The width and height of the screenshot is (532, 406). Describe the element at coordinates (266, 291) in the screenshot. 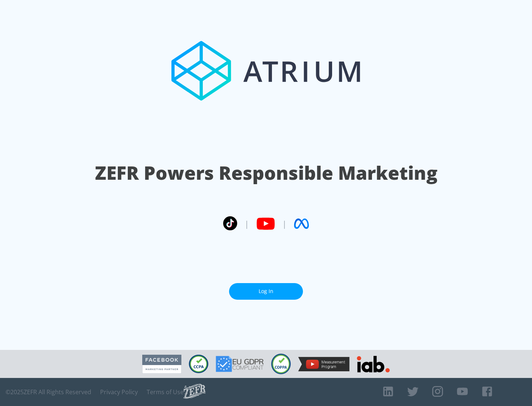

I see `a: Log In` at that location.